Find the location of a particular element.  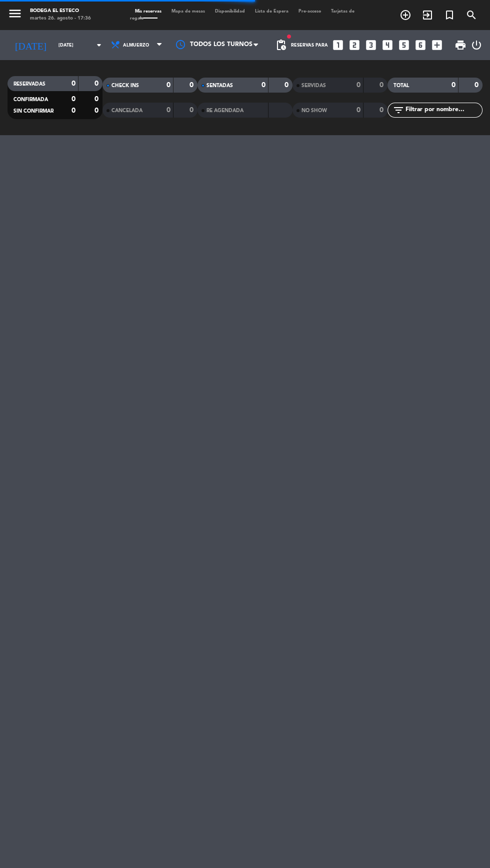

button: menu is located at coordinates (15, 15).